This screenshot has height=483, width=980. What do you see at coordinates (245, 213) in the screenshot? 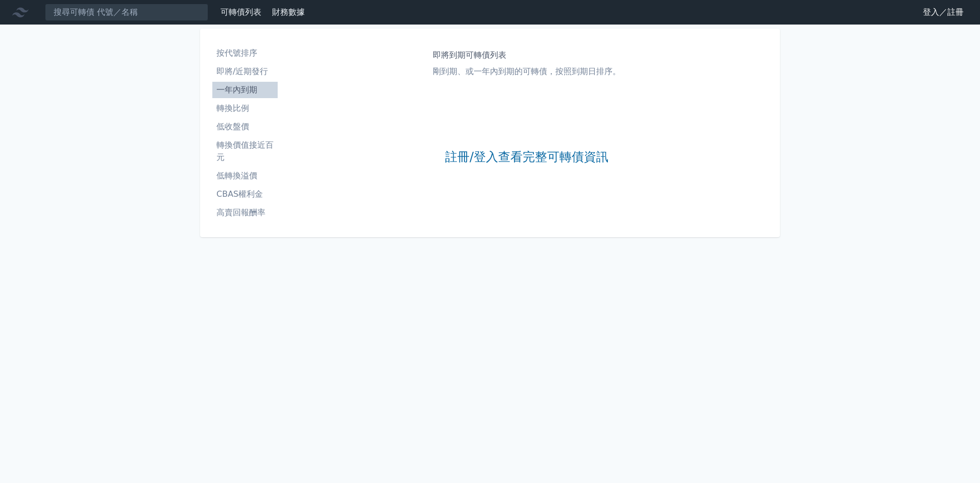
I see `li: 高賣回報酬率` at bounding box center [245, 213].